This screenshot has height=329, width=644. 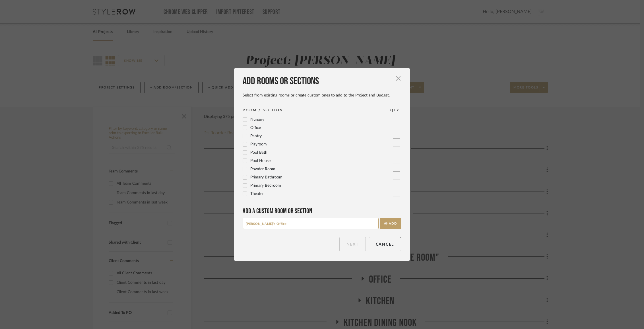 I want to click on span: Primary Bathroom, so click(x=266, y=177).